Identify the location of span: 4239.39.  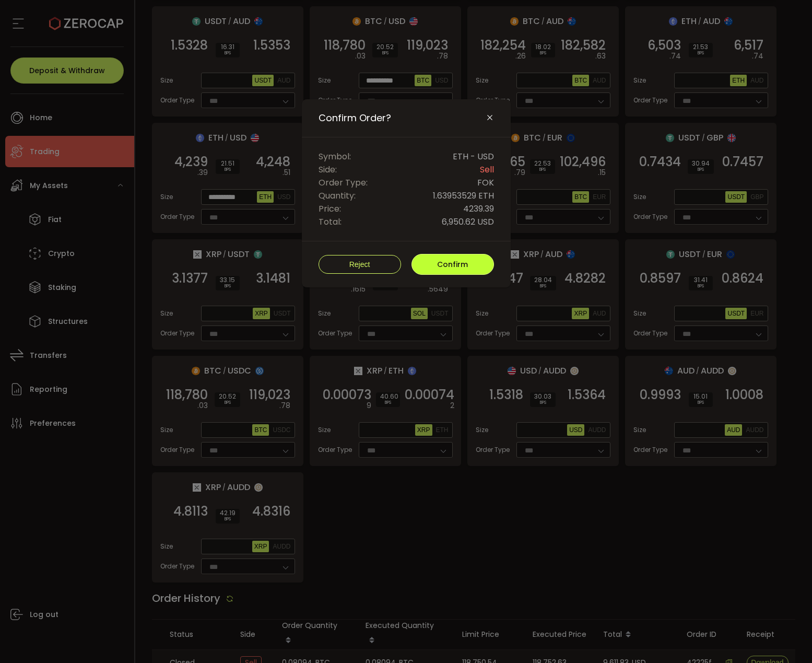
(479, 208).